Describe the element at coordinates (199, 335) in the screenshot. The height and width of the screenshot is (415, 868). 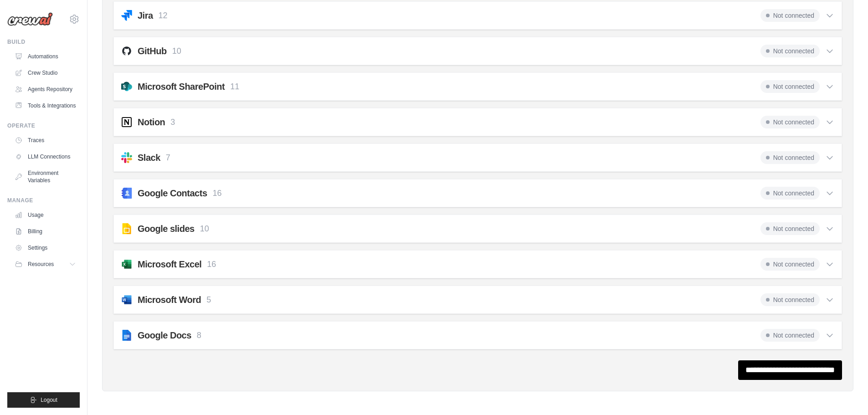
I see `p: 8` at that location.